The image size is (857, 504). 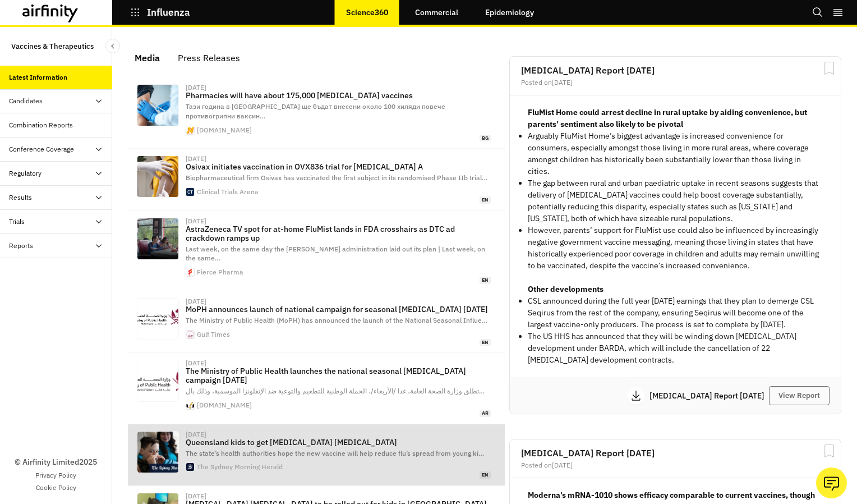 What do you see at coordinates (337, 320) in the screenshot?
I see `span: The Ministry of Public Health (MoPH) has announced the launch of the National Seasonal Influe …` at bounding box center [337, 320].